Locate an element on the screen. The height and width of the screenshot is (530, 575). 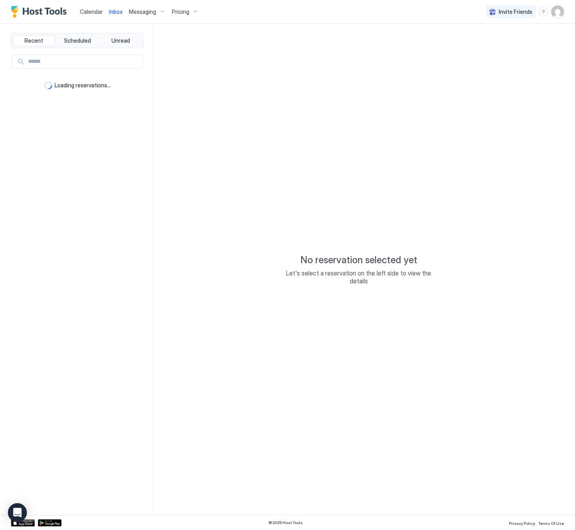
div: tab-group is located at coordinates (77, 41).